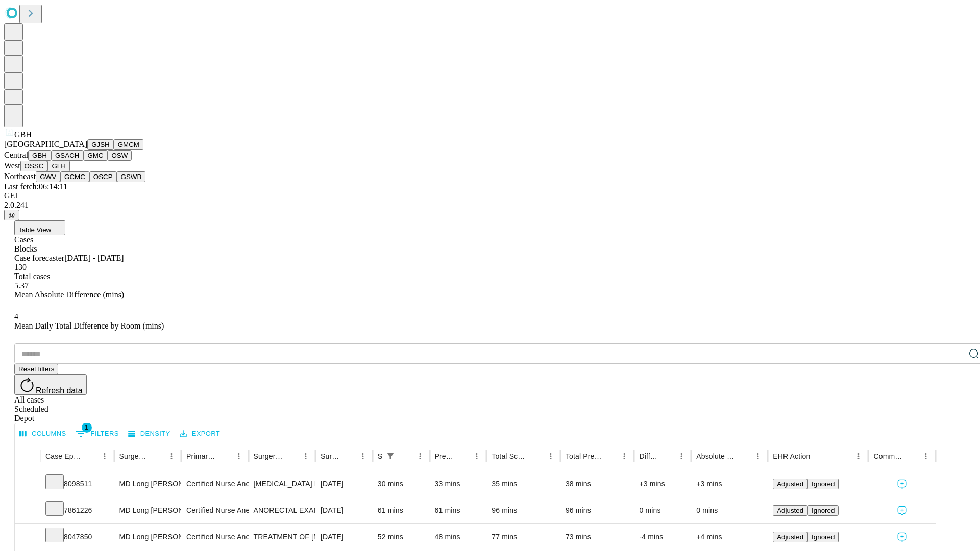 The image size is (980, 551). I want to click on span: Table View, so click(34, 229).